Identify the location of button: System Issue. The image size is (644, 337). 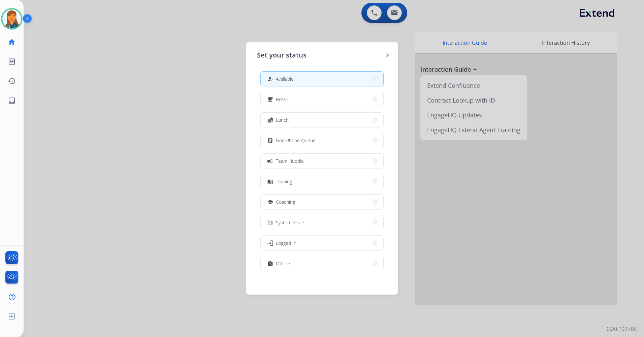
(322, 223).